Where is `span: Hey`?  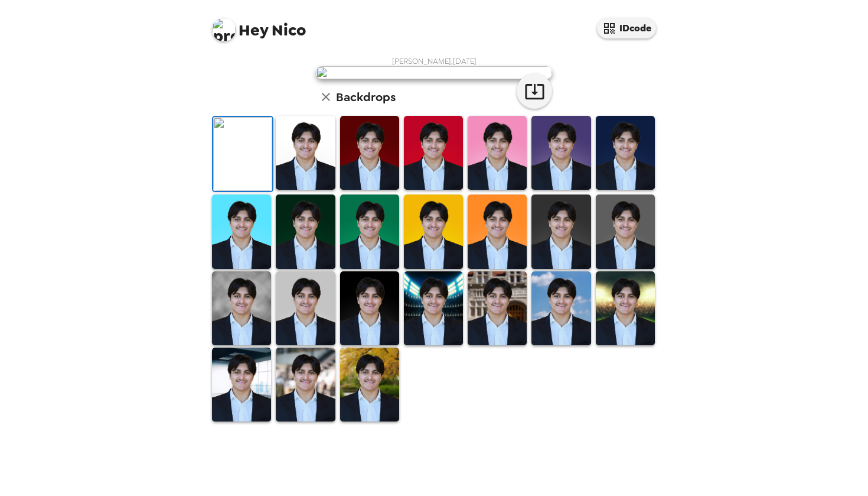
span: Hey is located at coordinates (253, 31).